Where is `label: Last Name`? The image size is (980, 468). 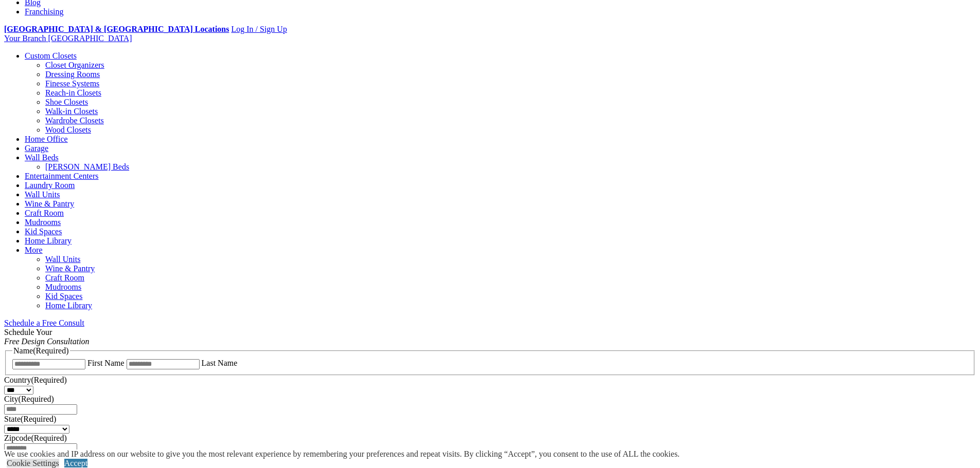 label: Last Name is located at coordinates (220, 363).